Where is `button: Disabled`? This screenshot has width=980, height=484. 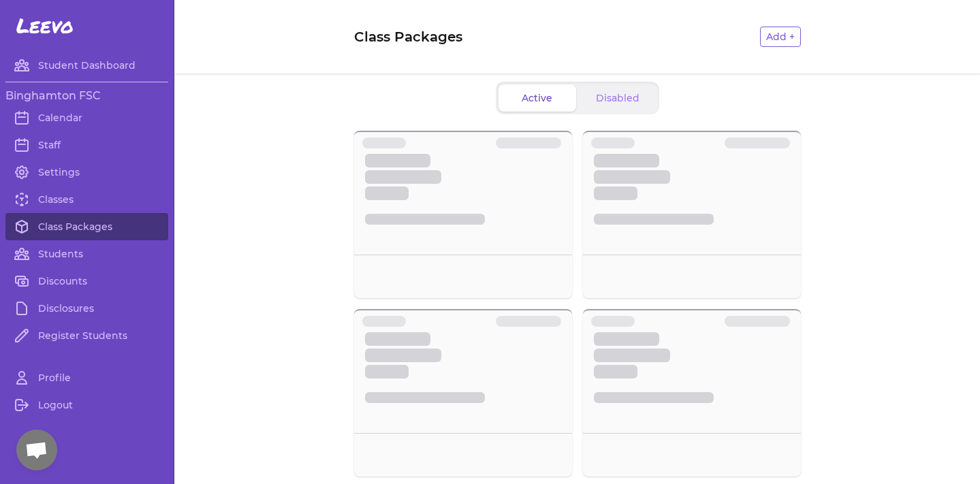
button: Disabled is located at coordinates (618, 98).